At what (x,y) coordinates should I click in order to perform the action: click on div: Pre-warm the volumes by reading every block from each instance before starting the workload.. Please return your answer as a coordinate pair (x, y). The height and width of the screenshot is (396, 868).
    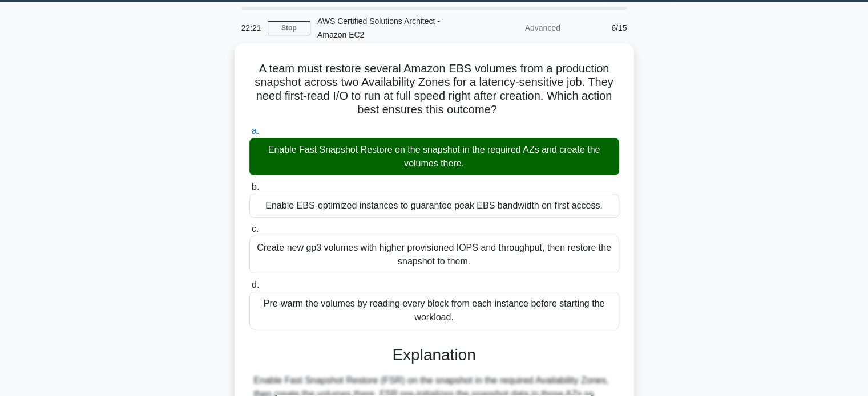
    Looking at the image, I should click on (435, 311).